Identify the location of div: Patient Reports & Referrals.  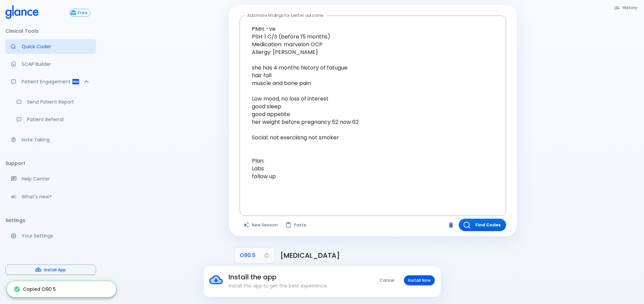
(51, 81).